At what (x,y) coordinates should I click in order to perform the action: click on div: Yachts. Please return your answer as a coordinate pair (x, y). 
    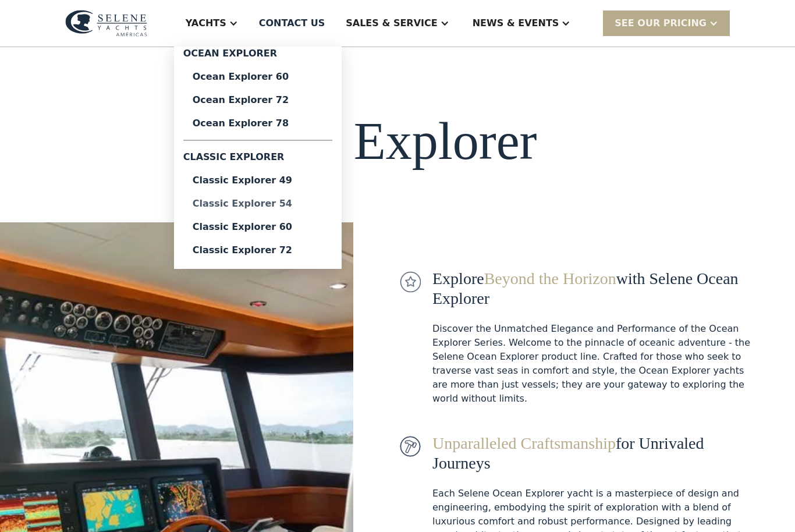
    Looking at the image, I should click on (206, 23).